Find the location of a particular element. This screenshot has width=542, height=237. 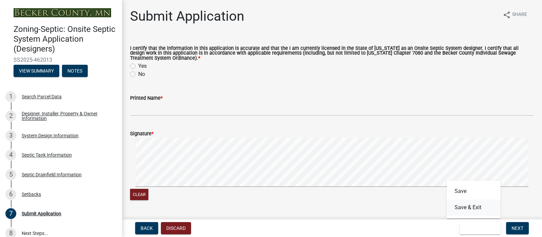

button: shareShare is located at coordinates (515, 15).